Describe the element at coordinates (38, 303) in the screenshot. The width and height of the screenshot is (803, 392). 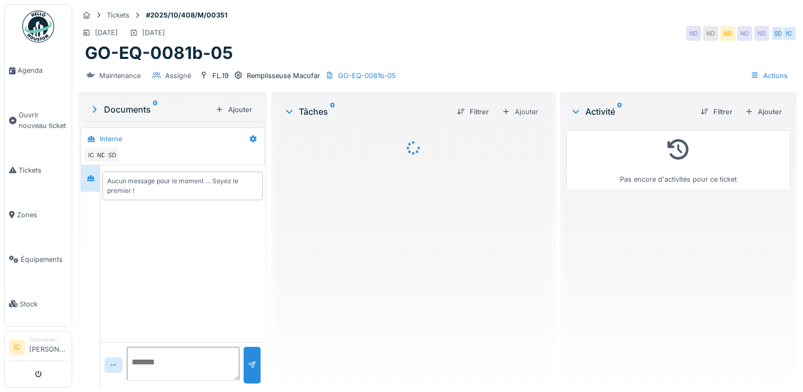
I see `a: Stock` at that location.